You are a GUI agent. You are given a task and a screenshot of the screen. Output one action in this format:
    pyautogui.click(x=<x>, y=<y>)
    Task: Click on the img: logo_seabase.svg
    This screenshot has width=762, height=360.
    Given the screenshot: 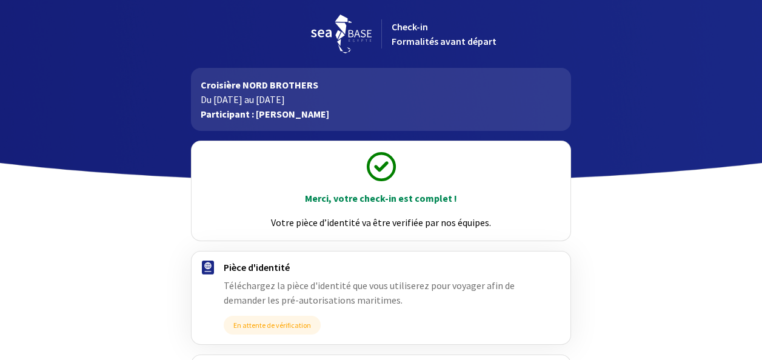 What is the action you would take?
    pyautogui.click(x=341, y=34)
    